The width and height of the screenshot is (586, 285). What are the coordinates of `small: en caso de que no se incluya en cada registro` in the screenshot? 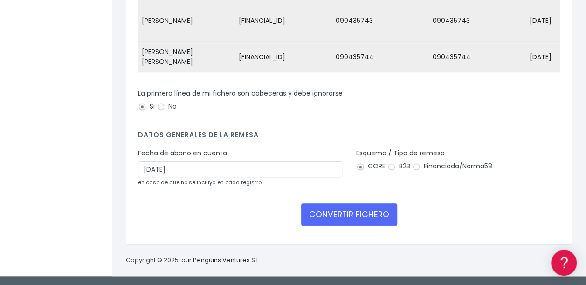 It's located at (199, 182).